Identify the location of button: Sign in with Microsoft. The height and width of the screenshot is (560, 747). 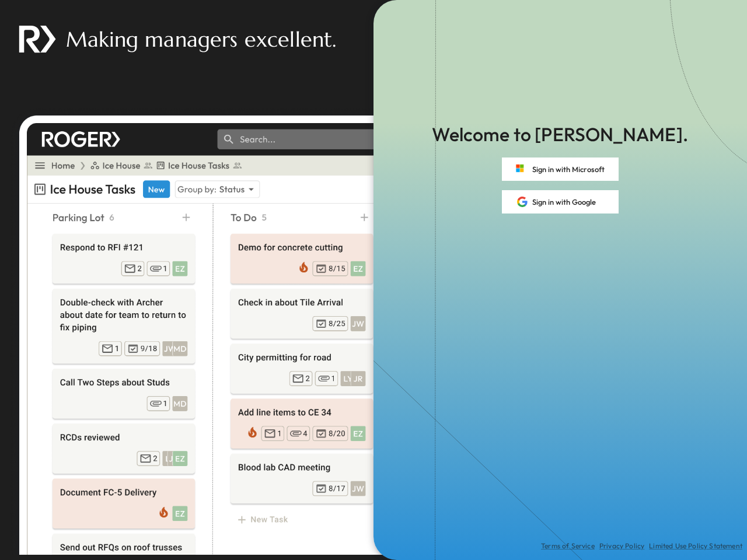
(560, 169).